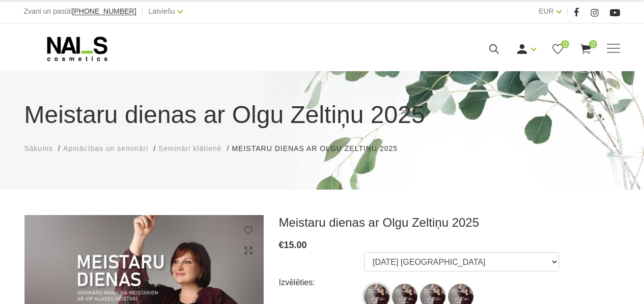  I want to click on li: Meistaru dienas ar Olgu Zeltiņu 2025, so click(320, 149).